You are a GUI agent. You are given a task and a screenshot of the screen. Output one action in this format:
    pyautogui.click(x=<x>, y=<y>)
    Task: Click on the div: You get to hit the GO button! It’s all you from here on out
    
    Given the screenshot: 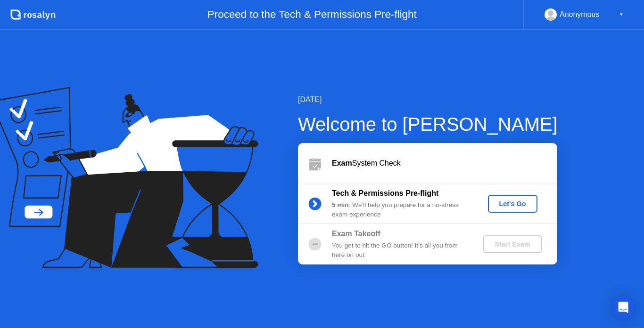 What is the action you would take?
    pyautogui.click(x=399, y=251)
    